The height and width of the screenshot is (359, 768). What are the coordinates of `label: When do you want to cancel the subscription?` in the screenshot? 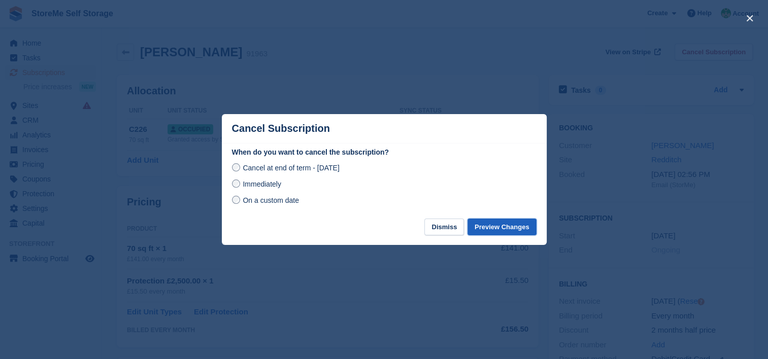 It's located at (384, 152).